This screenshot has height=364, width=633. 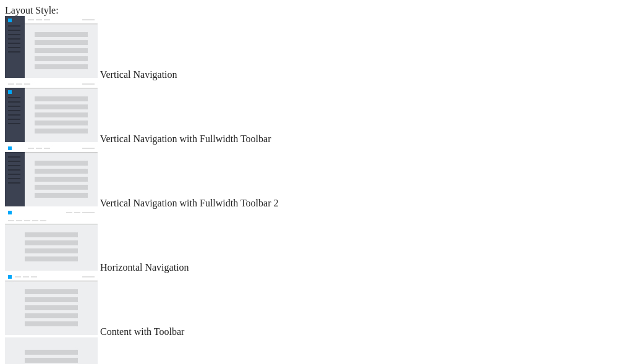 What do you see at coordinates (144, 267) in the screenshot?
I see `span: Horizontal Navigation` at bounding box center [144, 267].